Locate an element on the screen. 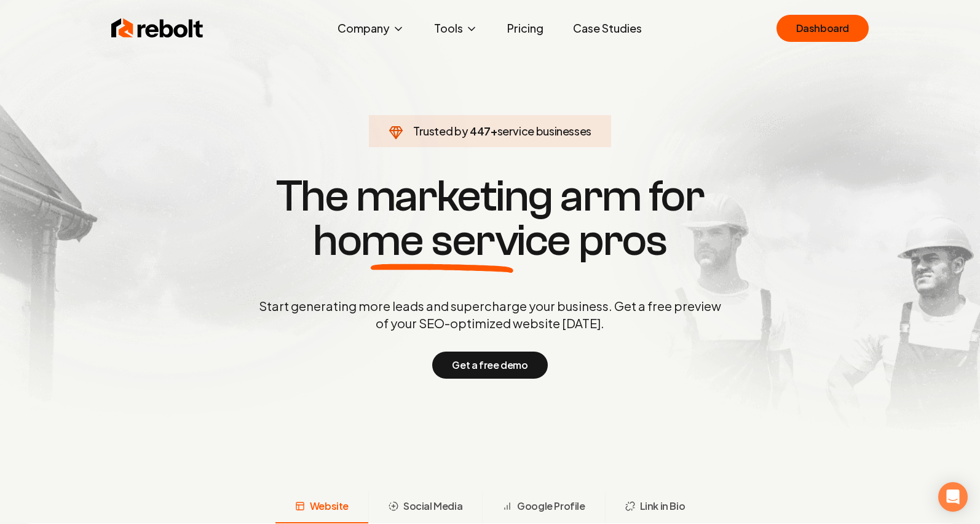  button: Link in Bio is located at coordinates (655, 507).